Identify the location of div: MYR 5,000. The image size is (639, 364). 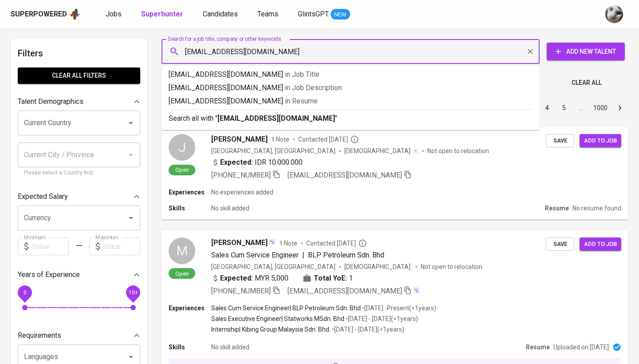
(250, 278).